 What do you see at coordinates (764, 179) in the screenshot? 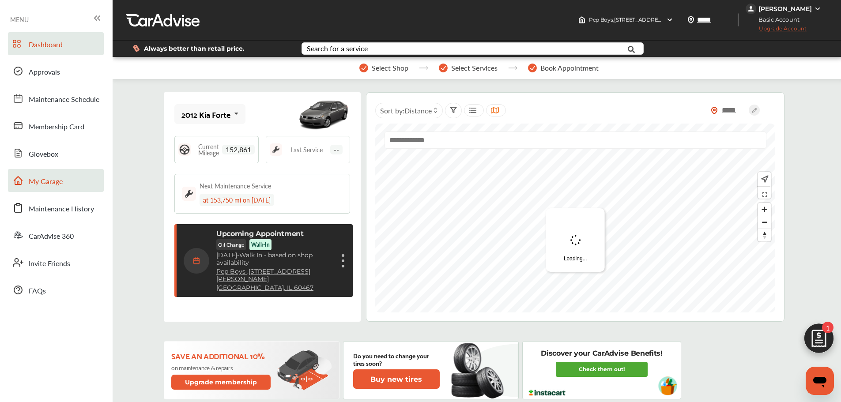
I see `img: recenter.ce011a49.svg` at bounding box center [764, 179].